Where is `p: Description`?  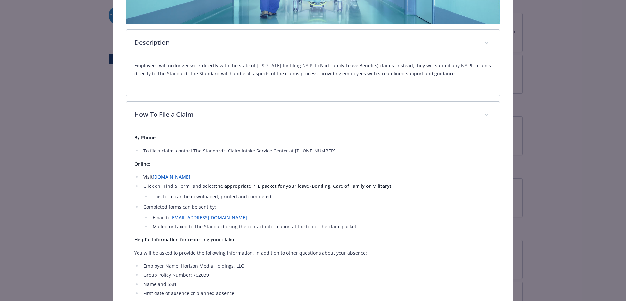 p: Description is located at coordinates (305, 43).